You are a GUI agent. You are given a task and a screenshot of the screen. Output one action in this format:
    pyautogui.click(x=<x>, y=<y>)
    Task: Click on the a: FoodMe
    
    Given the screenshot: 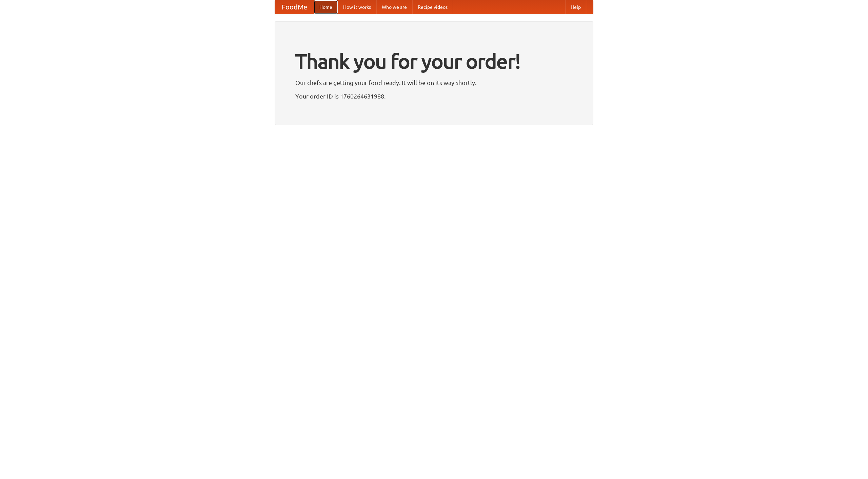 What is the action you would take?
    pyautogui.click(x=294, y=7)
    